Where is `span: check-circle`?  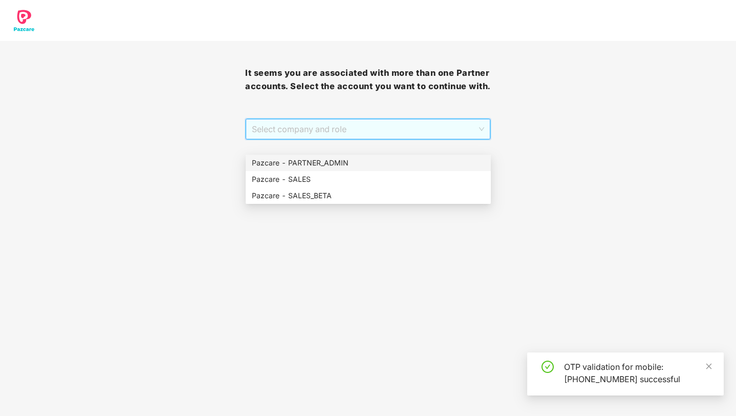 span: check-circle is located at coordinates (548, 367).